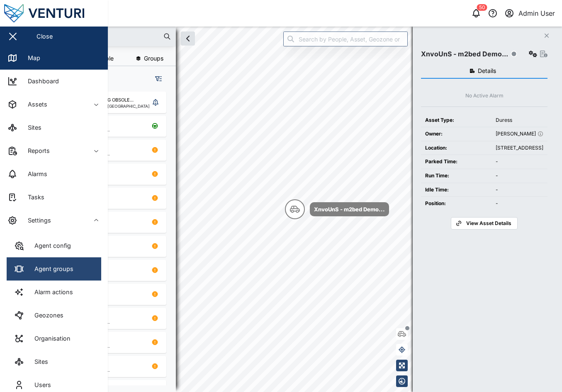  What do you see at coordinates (519, 120) in the screenshot?
I see `div: Duress` at bounding box center [519, 120].